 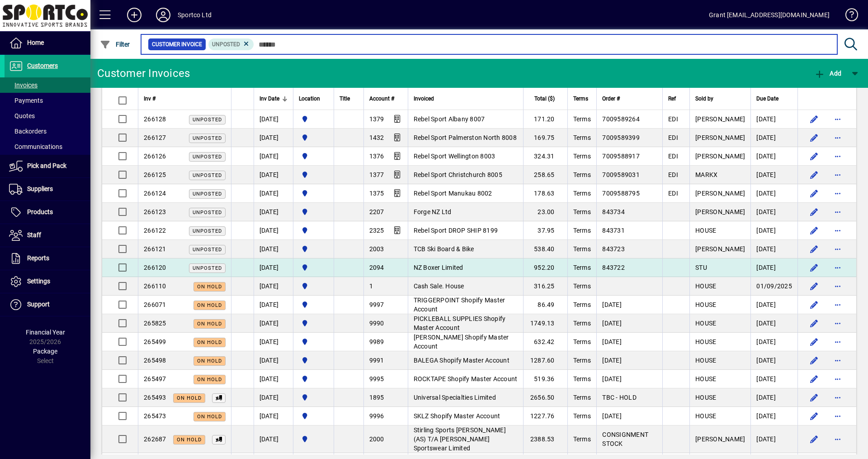 I want to click on span: Customer Invoice, so click(x=176, y=45).